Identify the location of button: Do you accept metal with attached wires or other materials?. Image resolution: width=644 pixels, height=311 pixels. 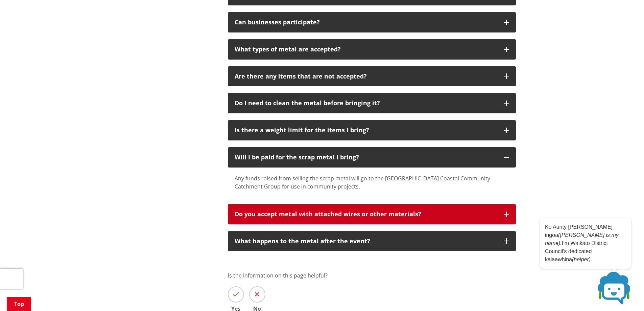
(372, 214).